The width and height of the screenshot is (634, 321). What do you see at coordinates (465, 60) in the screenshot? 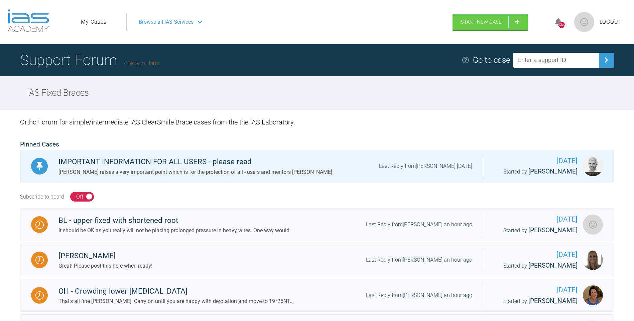
I see `img: help.e70b9f3d.svg` at bounding box center [465, 60].